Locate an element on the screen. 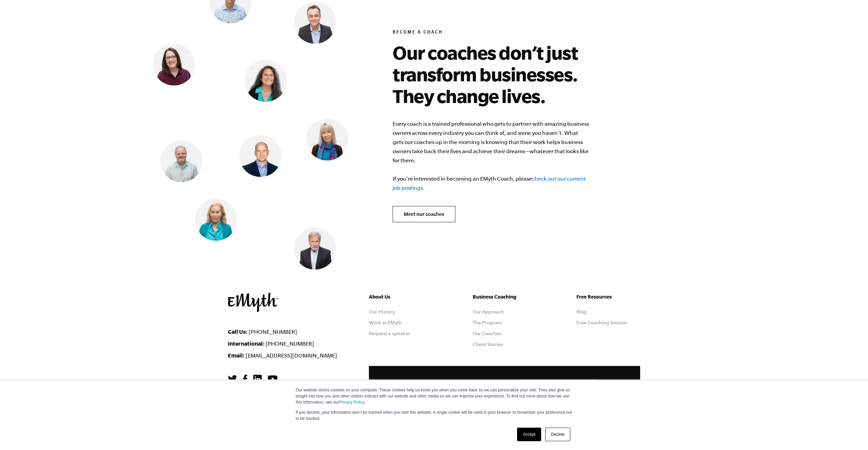 Image resolution: width=868 pixels, height=450 pixels. a: Privacy Policy is located at coordinates (352, 403).